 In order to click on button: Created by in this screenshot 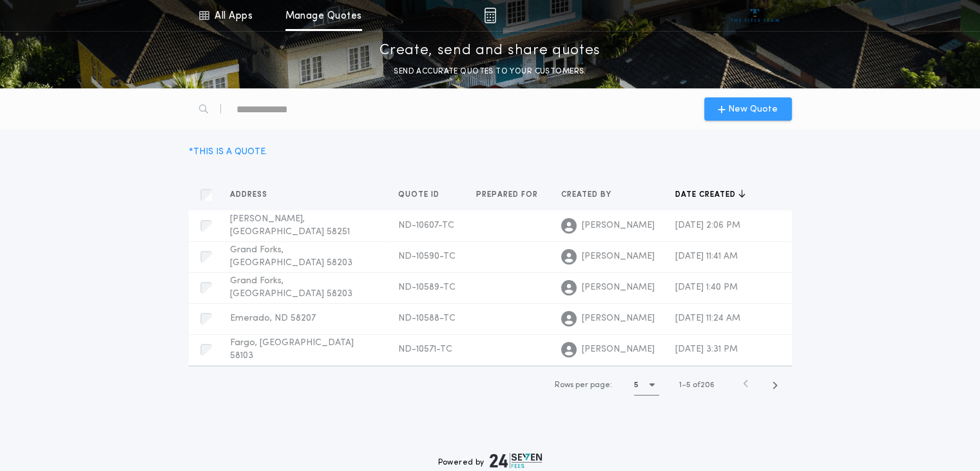, I will do `click(591, 195)`.